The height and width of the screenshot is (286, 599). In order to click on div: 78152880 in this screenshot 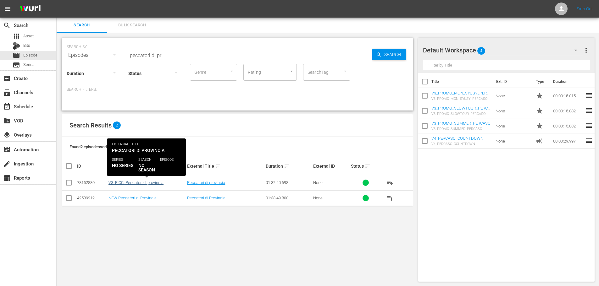, I will do `click(92, 183)`.